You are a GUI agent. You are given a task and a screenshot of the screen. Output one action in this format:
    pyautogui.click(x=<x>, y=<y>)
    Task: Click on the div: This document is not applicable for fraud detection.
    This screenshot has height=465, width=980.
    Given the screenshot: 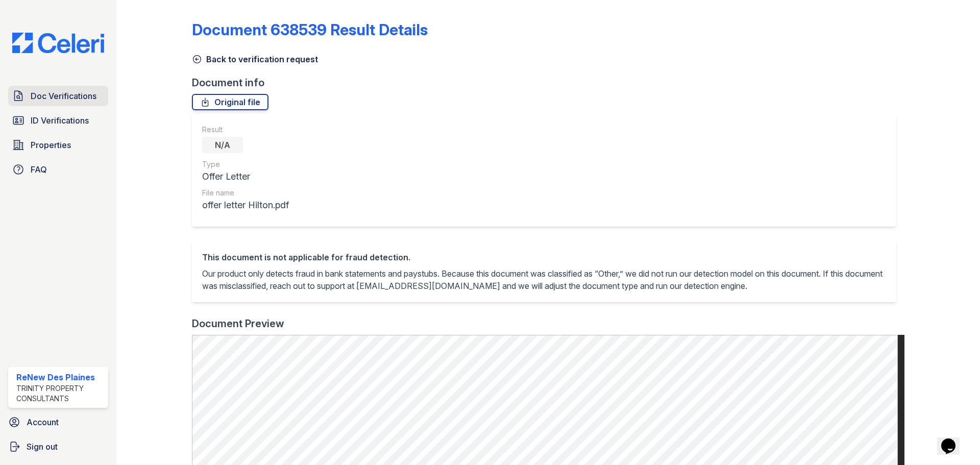 What is the action you would take?
    pyautogui.click(x=544, y=257)
    